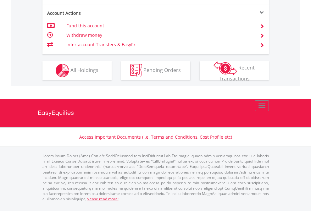 The image size is (311, 211). What do you see at coordinates (159, 45) in the screenshot?
I see `td: Inter-account Transfers & EasyFx` at bounding box center [159, 45].